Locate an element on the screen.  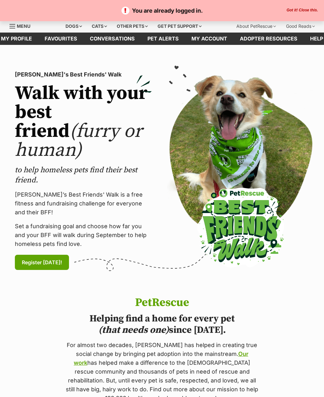
div: Get pet support is located at coordinates (179, 26).